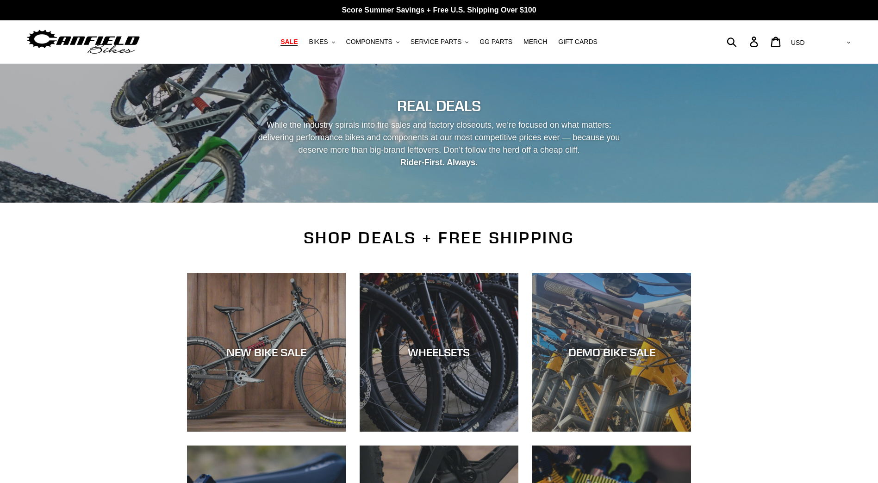 The width and height of the screenshot is (878, 483). Describe the element at coordinates (439, 162) in the screenshot. I see `strong: Rider-First. Always.` at that location.